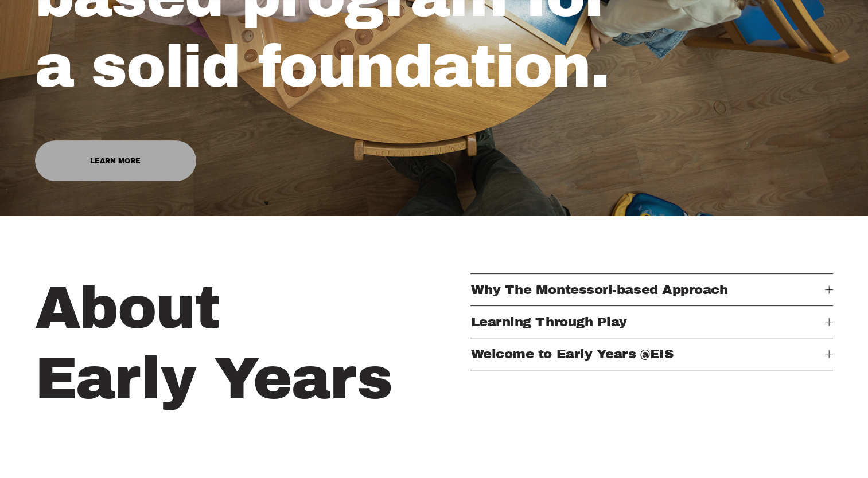  What do you see at coordinates (648, 290) in the screenshot?
I see `span: Why The Montessori-based Approach` at bounding box center [648, 290].